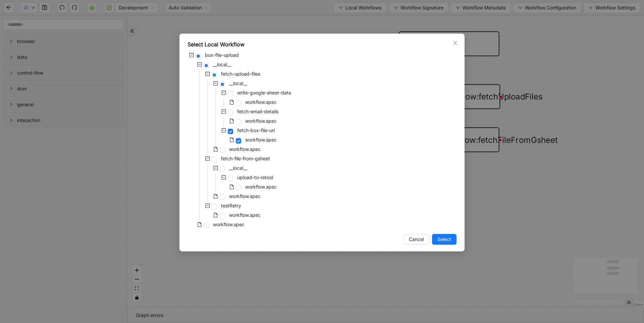  Describe the element at coordinates (221, 55) in the screenshot. I see `span: box-file-upload` at that location.